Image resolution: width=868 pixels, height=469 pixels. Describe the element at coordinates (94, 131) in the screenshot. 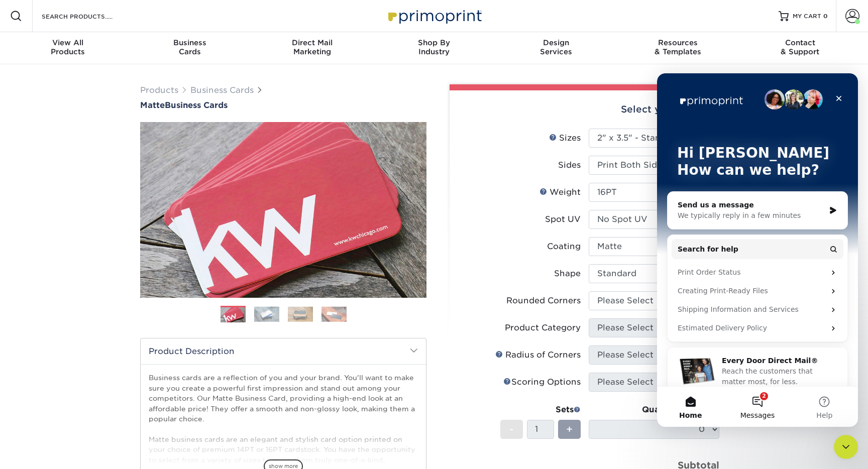

I see `div: Send us a message` at that location.